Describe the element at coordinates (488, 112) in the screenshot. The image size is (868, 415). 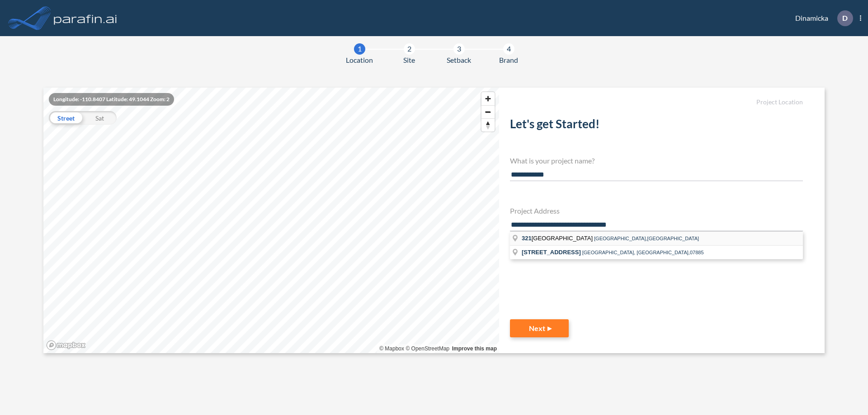
I see `span: Zoom out` at that location.